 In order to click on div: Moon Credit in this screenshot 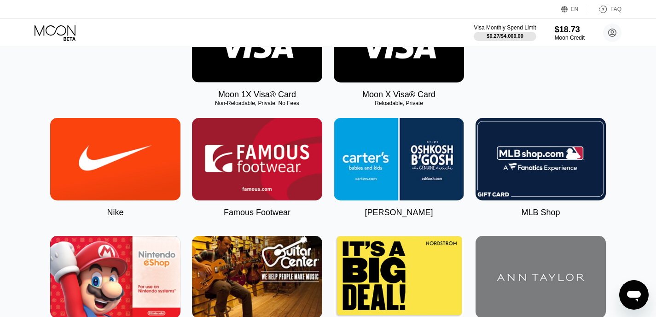, I will do `click(570, 38)`.